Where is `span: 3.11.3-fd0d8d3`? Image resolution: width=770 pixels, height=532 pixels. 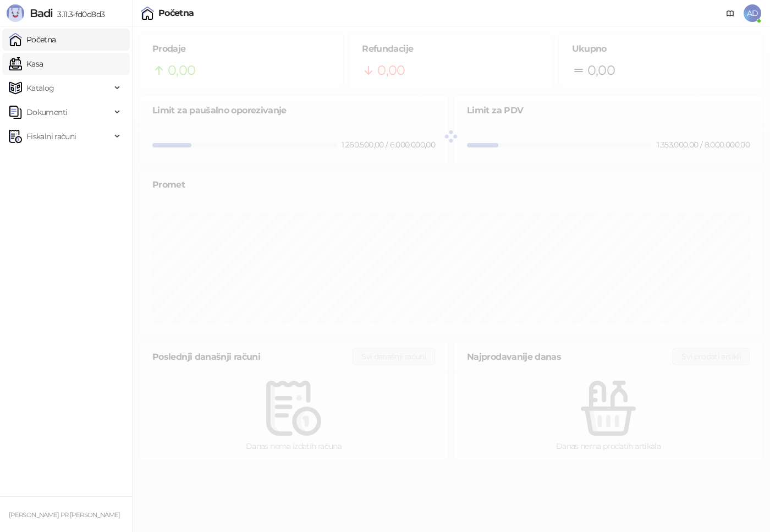
span: 3.11.3-fd0d8d3 is located at coordinates (78, 15).